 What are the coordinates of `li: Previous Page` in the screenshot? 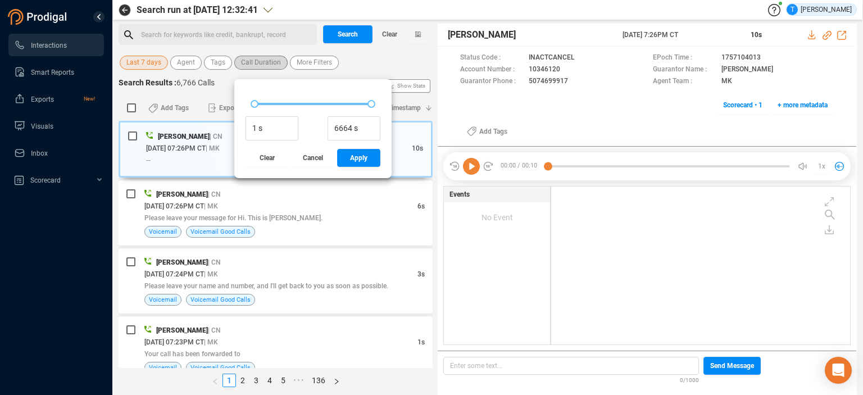 It's located at (215, 381).